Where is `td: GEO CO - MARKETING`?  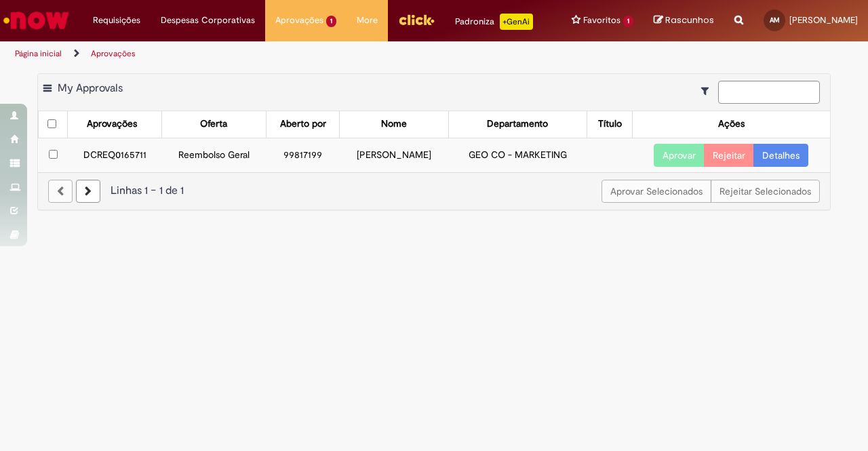 td: GEO CO - MARKETING is located at coordinates (517, 155).